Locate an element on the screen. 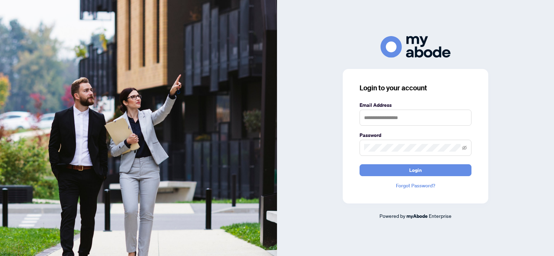 Image resolution: width=554 pixels, height=256 pixels. span: Enterprise is located at coordinates (440, 215).